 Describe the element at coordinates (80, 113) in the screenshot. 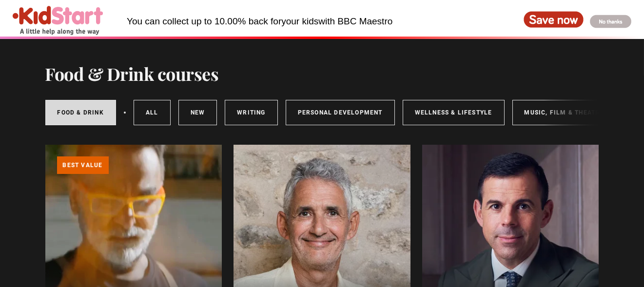

I see `a: Food & Drink` at that location.